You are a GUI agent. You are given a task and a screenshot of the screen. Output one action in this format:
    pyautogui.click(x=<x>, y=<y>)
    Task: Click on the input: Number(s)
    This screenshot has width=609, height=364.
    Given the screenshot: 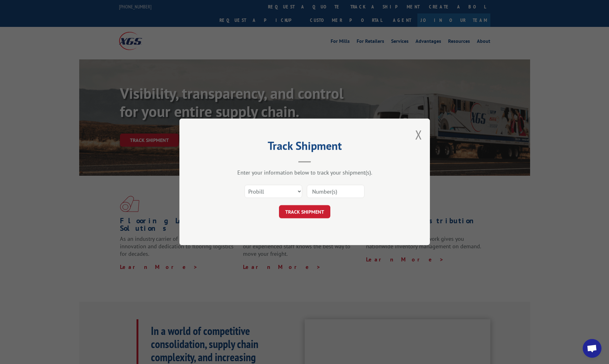 What is the action you would take?
    pyautogui.click(x=335, y=192)
    